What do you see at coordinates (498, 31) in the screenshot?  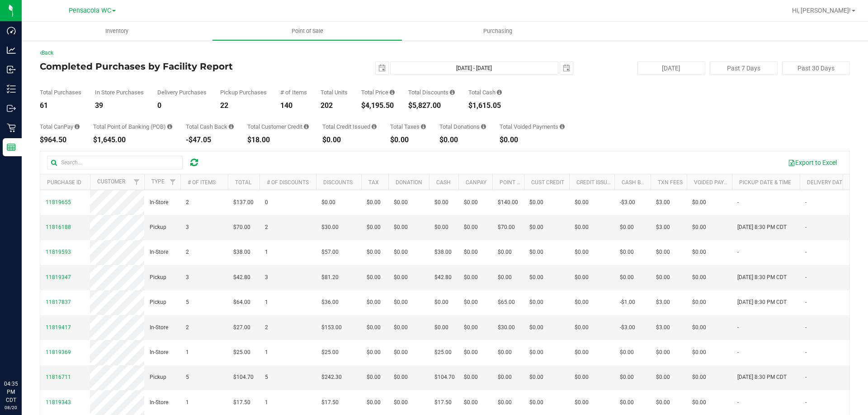 I see `span: Purchasing` at bounding box center [498, 31].